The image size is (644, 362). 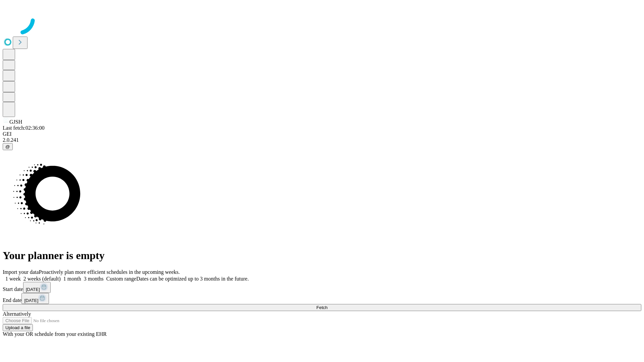 What do you see at coordinates (322, 140) in the screenshot?
I see `div: 2.0.241` at bounding box center [322, 140].